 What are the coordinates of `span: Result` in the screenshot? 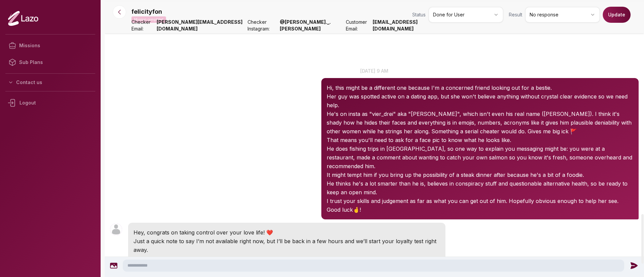 It's located at (515, 14).